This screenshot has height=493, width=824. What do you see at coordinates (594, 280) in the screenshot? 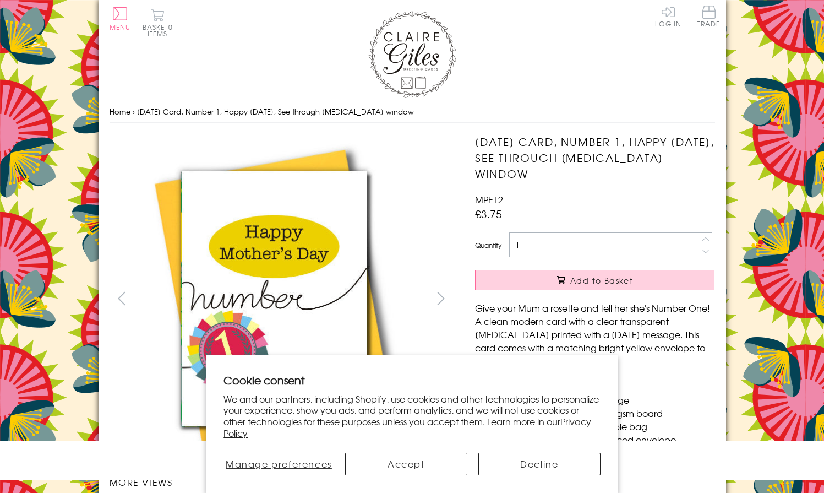
I see `button: Add to Basket` at bounding box center [594, 280].